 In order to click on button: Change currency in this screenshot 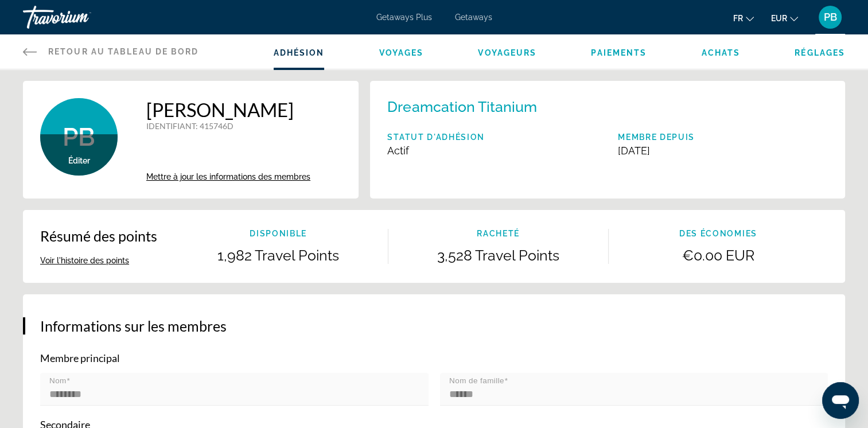, I will do `click(784, 18)`.